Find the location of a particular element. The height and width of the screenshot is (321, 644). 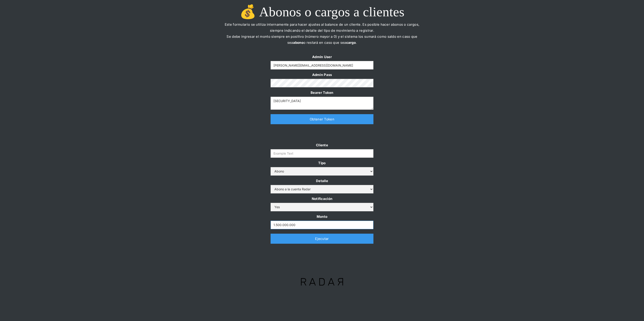

label: Admin User is located at coordinates (322, 57).